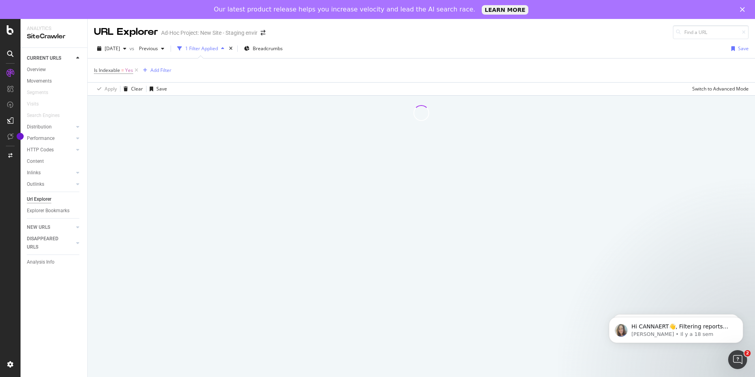 The height and width of the screenshot is (377, 755). Describe the element at coordinates (33, 104) in the screenshot. I see `div: Visits` at that location.